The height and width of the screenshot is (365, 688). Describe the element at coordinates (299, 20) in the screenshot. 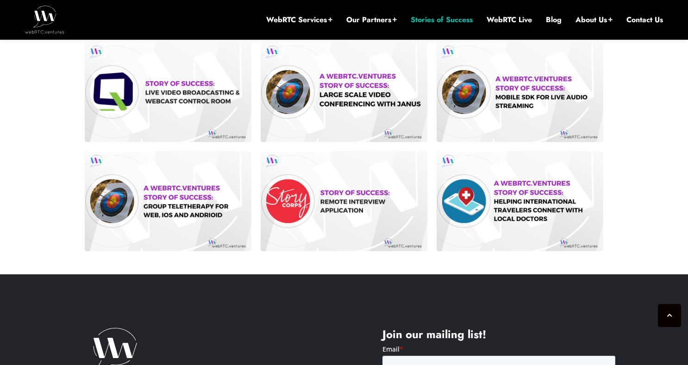

I see `a: WebRTC Services` at that location.